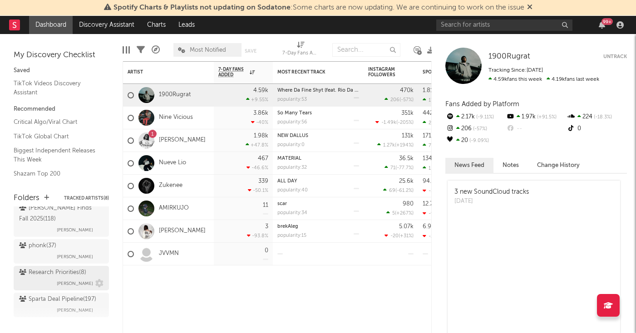  I want to click on a: brekAleg, so click(288, 226).